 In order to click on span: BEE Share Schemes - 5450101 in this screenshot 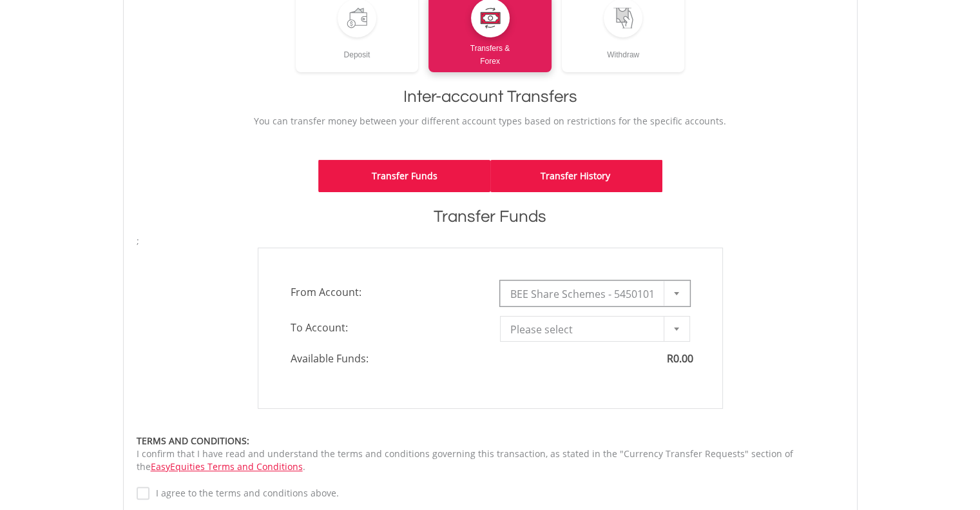, I will do `click(585, 294)`.